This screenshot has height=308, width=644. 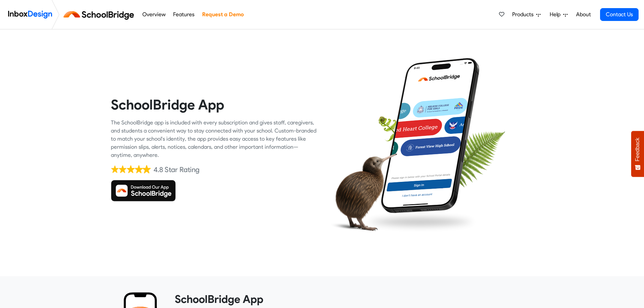 I want to click on a: Contact Us, so click(x=620, y=15).